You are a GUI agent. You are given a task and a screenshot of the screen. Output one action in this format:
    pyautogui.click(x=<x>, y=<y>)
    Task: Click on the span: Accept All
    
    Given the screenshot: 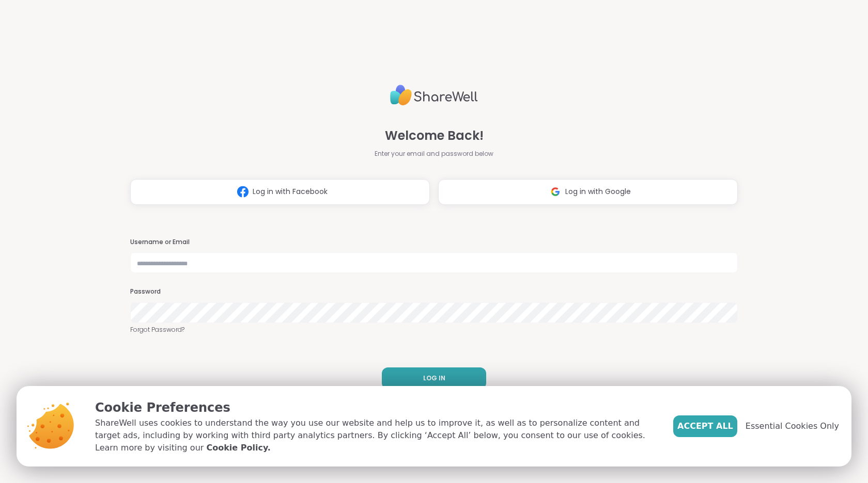 What is the action you would take?
    pyautogui.click(x=705, y=427)
    